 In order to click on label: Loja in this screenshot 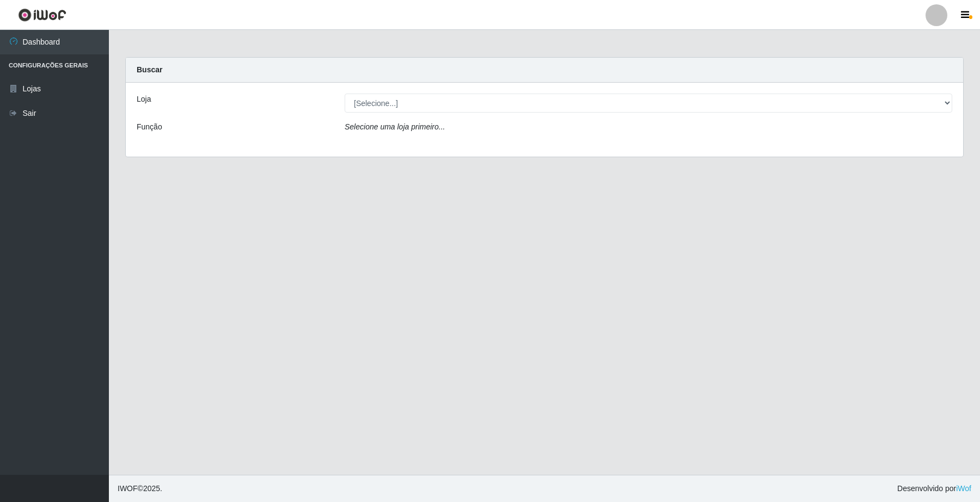, I will do `click(143, 99)`.